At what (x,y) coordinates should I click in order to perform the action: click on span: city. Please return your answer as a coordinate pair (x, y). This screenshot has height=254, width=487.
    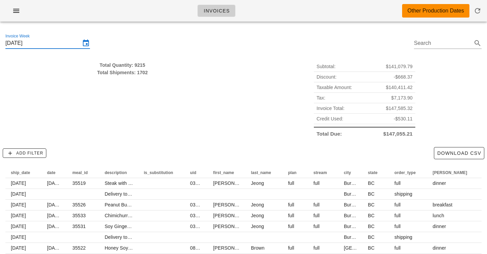
    Looking at the image, I should click on (347, 173).